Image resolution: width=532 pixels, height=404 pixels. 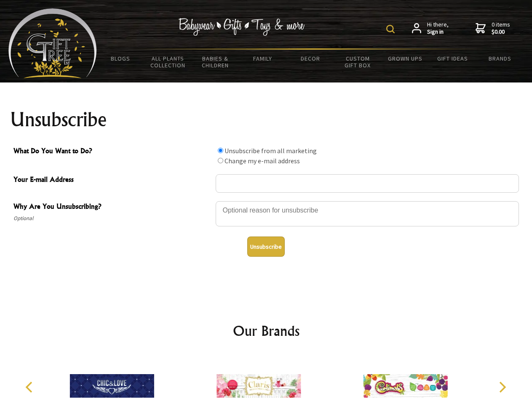 What do you see at coordinates (31, 387) in the screenshot?
I see `button: Previous` at bounding box center [31, 387].